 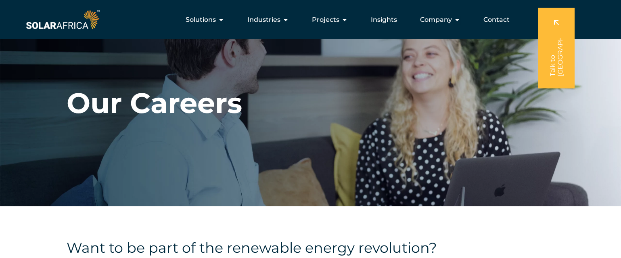 What do you see at coordinates (496, 20) in the screenshot?
I see `span: Contact` at bounding box center [496, 20].